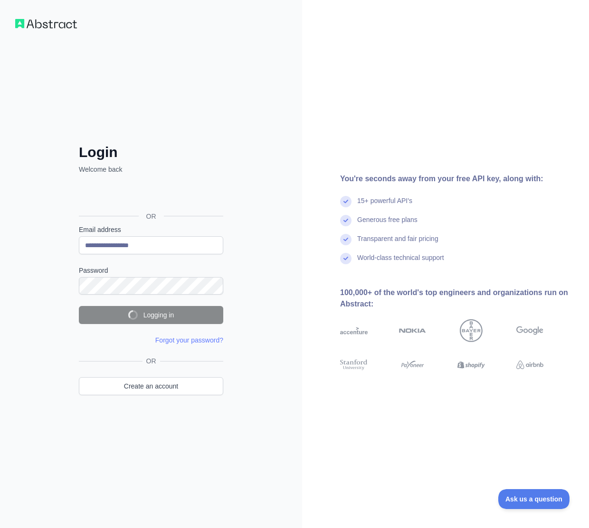 This screenshot has width=589, height=528. I want to click on div: World-class technical support, so click(400, 263).